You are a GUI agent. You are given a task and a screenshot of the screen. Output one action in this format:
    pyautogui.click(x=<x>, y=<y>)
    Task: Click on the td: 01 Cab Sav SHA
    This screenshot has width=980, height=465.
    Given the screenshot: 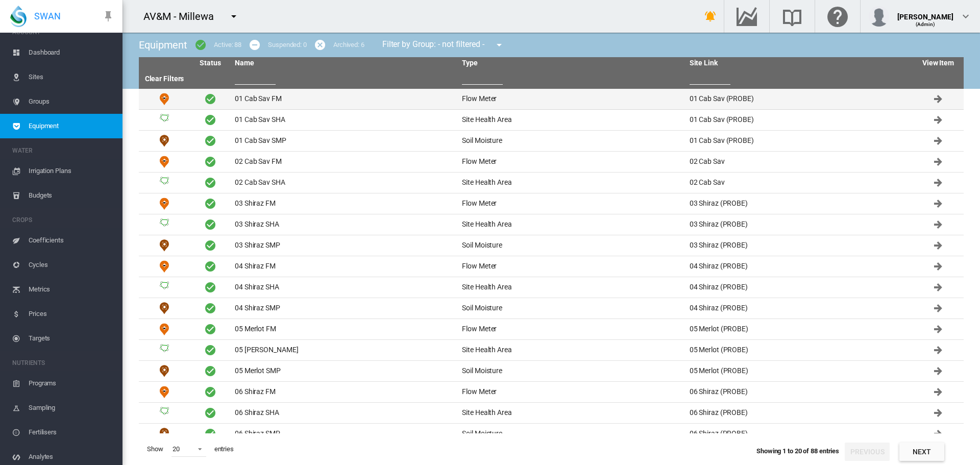 What is the action you would take?
    pyautogui.click(x=344, y=120)
    